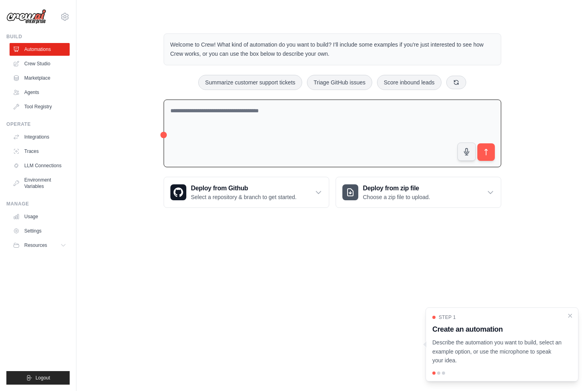 The width and height of the screenshot is (588, 391). What do you see at coordinates (397, 188) in the screenshot?
I see `h3: Deploy from zip file` at bounding box center [397, 188].